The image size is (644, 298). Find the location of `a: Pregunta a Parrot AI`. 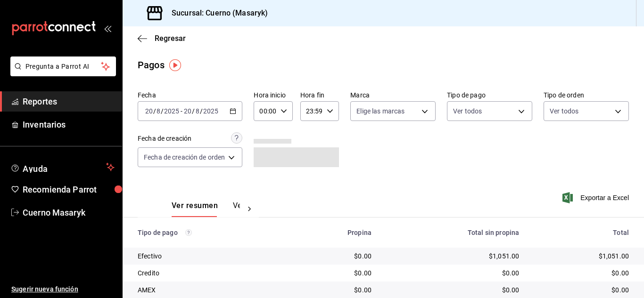

a: Pregunta a Parrot AI is located at coordinates (61, 73).